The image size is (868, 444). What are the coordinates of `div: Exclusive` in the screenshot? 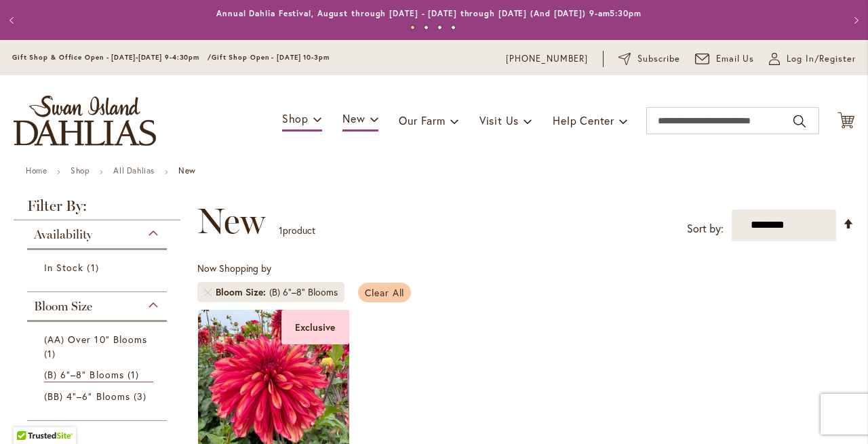 It's located at (316, 327).